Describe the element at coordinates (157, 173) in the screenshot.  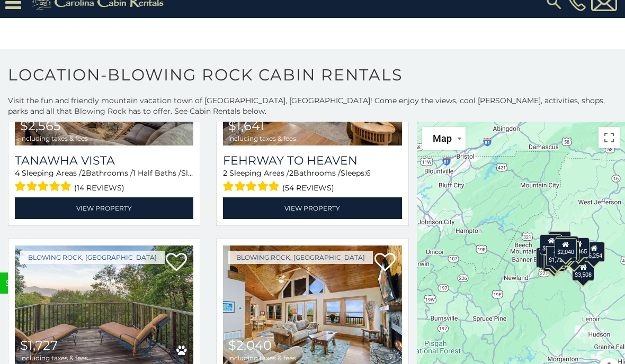
I see `span: 1 Half Baths /` at that location.